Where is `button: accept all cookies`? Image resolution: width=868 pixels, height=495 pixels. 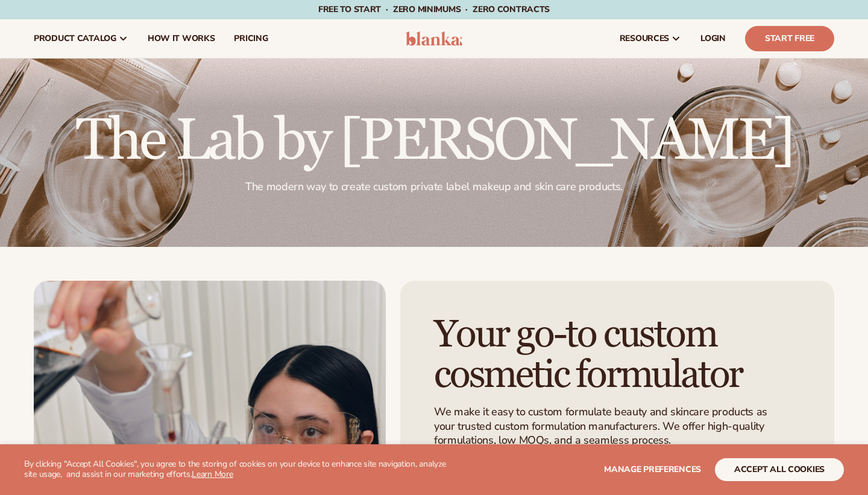 button: accept all cookies is located at coordinates (780, 469).